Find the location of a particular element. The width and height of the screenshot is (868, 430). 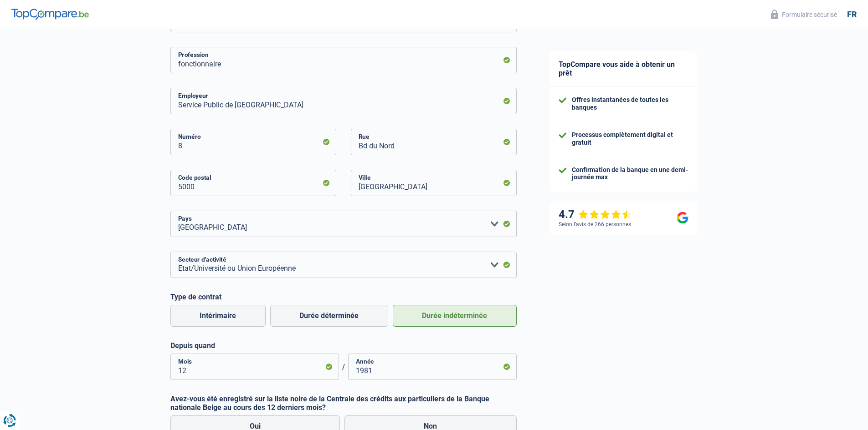

div: 4.7 is located at coordinates (595, 215).